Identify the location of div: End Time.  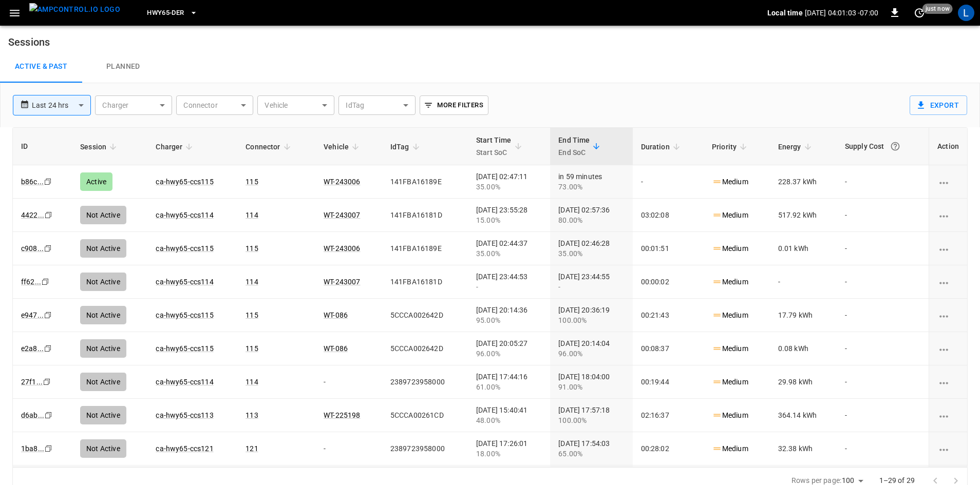
(573, 146).